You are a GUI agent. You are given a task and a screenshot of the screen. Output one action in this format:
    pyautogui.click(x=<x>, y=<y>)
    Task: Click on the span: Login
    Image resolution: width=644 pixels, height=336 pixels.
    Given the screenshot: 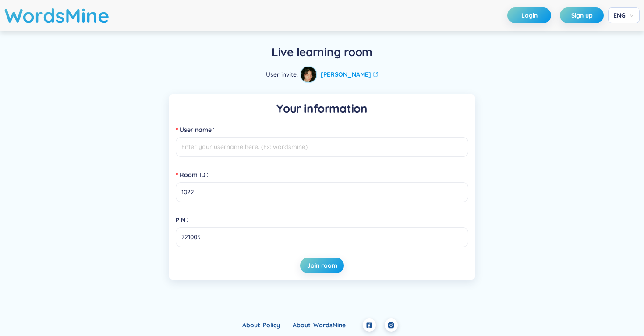 What is the action you would take?
    pyautogui.click(x=529, y=15)
    